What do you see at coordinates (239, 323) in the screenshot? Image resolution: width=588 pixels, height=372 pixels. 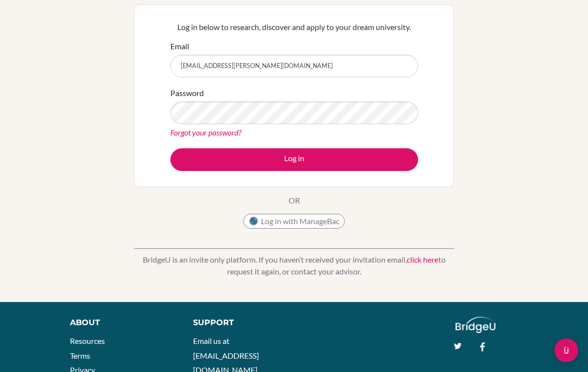 I see `div: Support` at bounding box center [239, 323].